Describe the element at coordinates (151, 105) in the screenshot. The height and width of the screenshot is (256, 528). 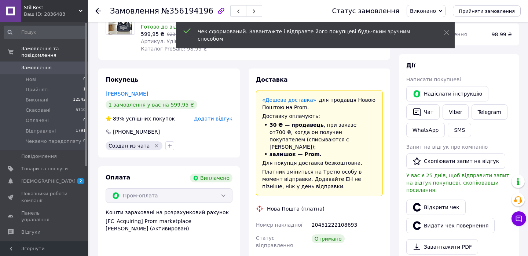
I see `div: 1 замовлення у вас на 599,95 ₴` at that location.